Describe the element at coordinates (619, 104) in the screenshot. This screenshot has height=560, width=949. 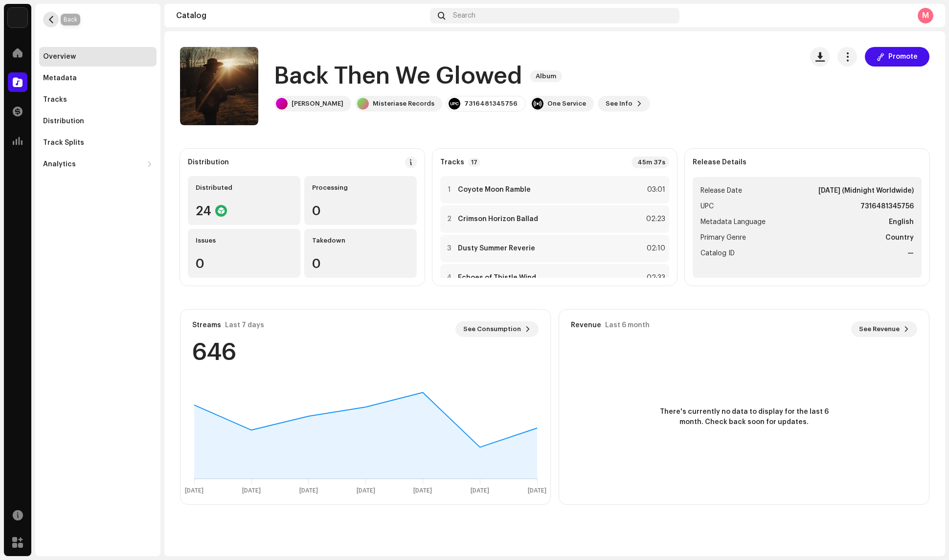
I see `span: See Info` at that location.